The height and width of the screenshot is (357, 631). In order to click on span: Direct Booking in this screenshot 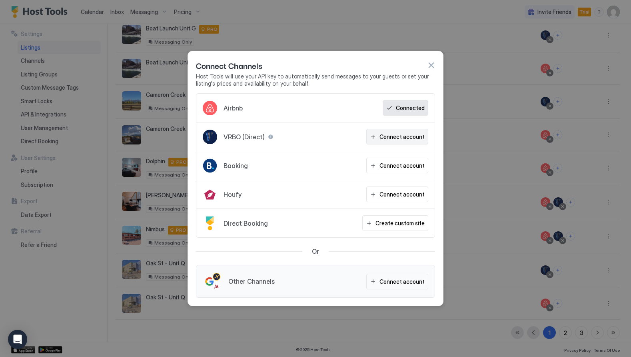, I will do `click(246, 223)`.